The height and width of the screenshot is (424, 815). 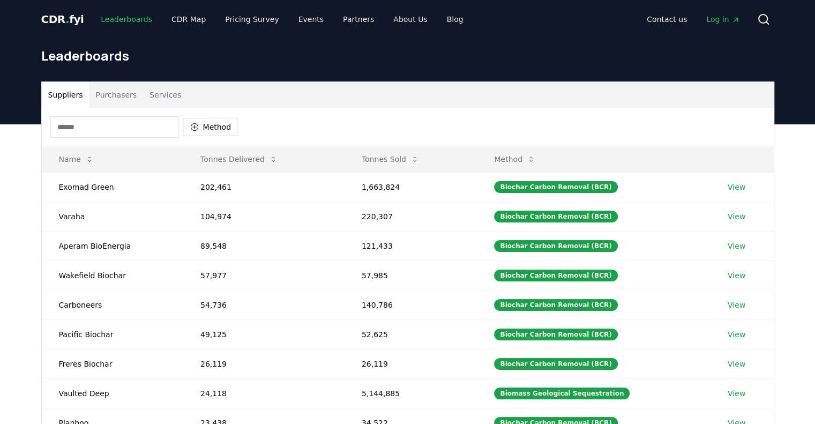 What do you see at coordinates (113, 187) in the screenshot?
I see `td: Exomad Green` at bounding box center [113, 187].